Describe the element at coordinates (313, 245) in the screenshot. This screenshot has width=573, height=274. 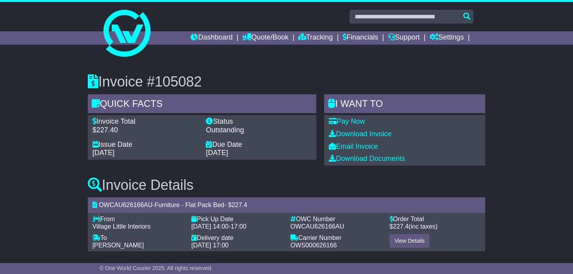
I see `span: OWS000626166` at that location.